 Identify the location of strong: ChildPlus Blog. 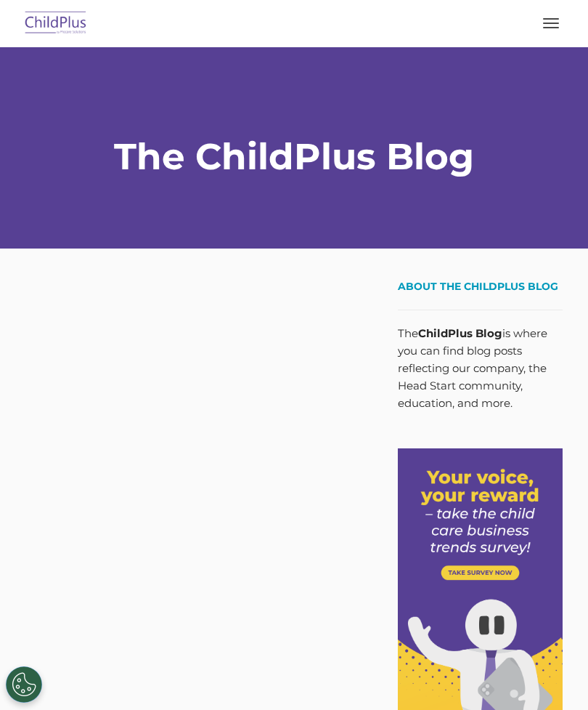
(461, 332).